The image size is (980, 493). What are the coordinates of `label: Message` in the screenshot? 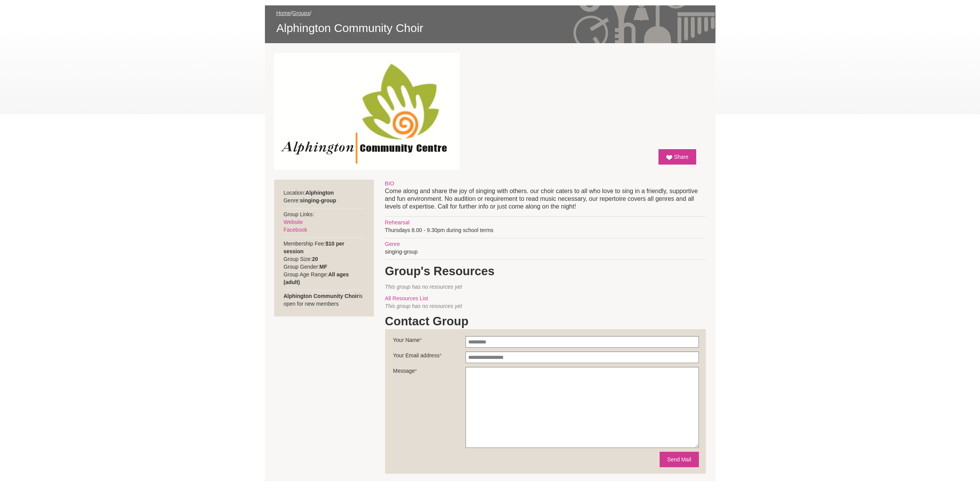 It's located at (429, 373).